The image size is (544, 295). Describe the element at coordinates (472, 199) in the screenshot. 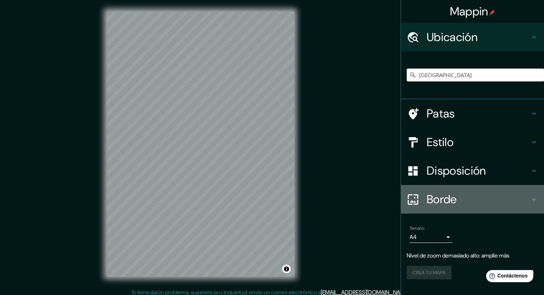

I see `div: Borde` at that location.